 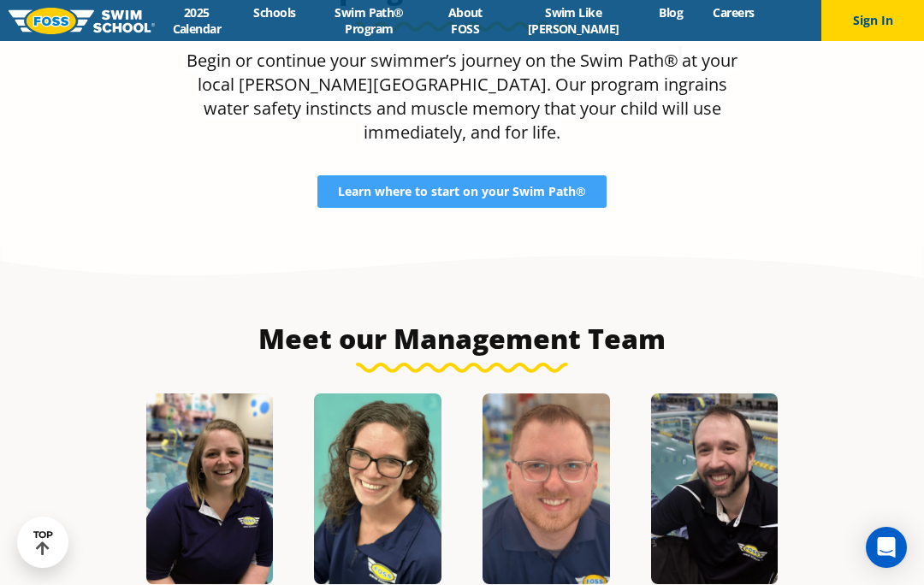 I want to click on img: Dane-Hawton.png, so click(x=545, y=488).